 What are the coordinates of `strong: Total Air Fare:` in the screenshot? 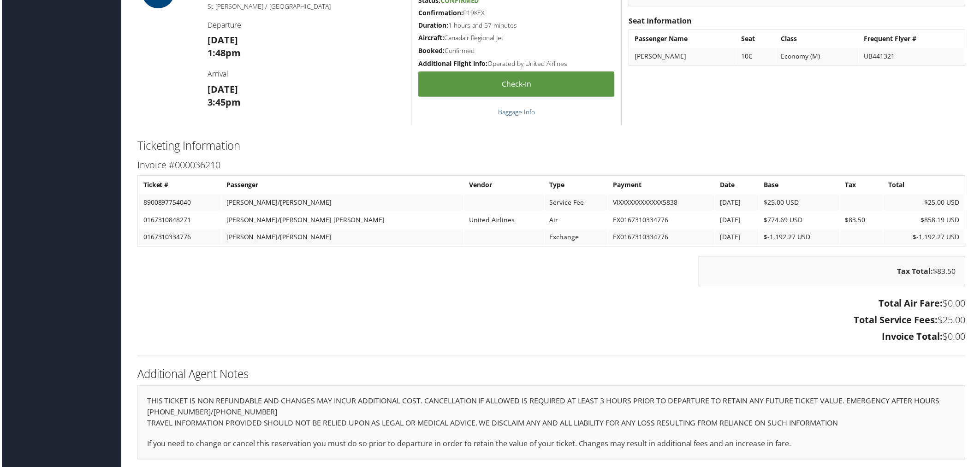 It's located at (913, 304).